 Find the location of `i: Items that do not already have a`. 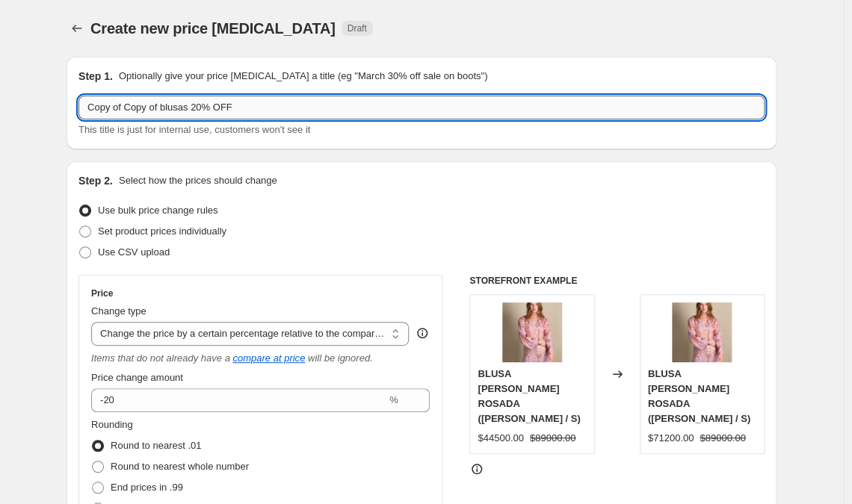

i: Items that do not already have a is located at coordinates (161, 358).